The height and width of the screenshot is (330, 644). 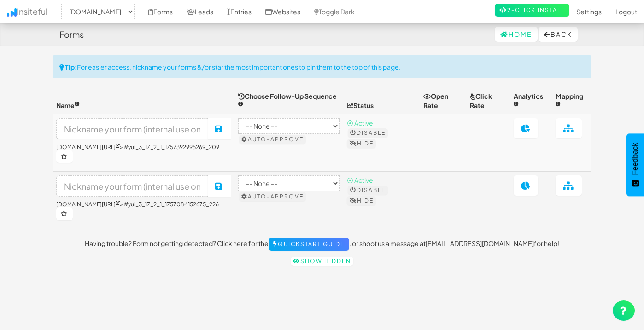 I want to click on a: Quickstart Guide, so click(x=309, y=244).